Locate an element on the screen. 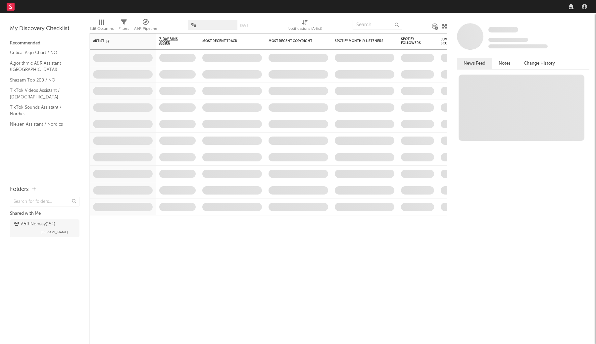 The width and height of the screenshot is (596, 344). div: Artist is located at coordinates (118, 41).